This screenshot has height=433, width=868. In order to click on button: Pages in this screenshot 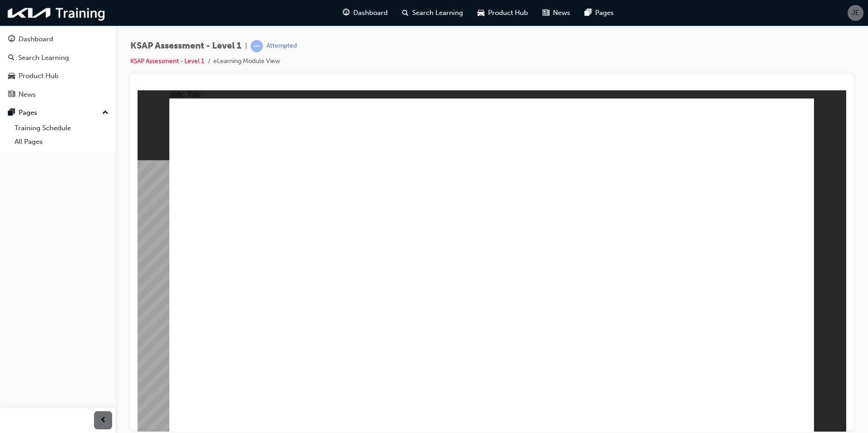, I will do `click(58, 113)`.